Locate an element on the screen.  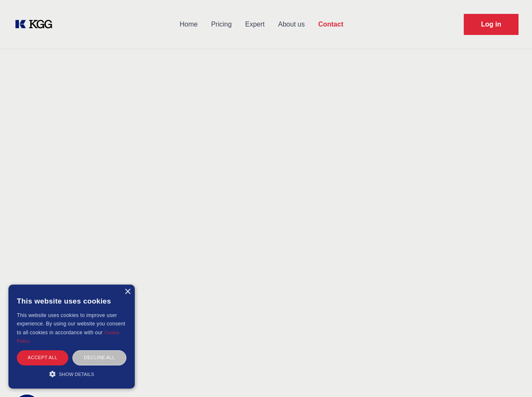
a: Cookie Policy is located at coordinates (68, 337).